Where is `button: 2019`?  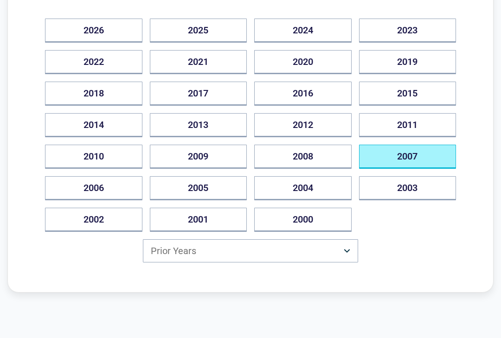 button: 2019 is located at coordinates (407, 63).